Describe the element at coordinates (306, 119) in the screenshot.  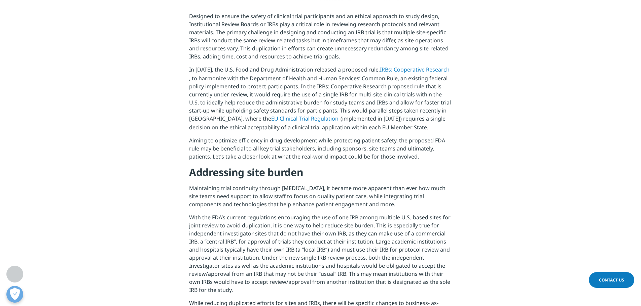
I see `a: EU Clinical Trial Regulation` at that location.